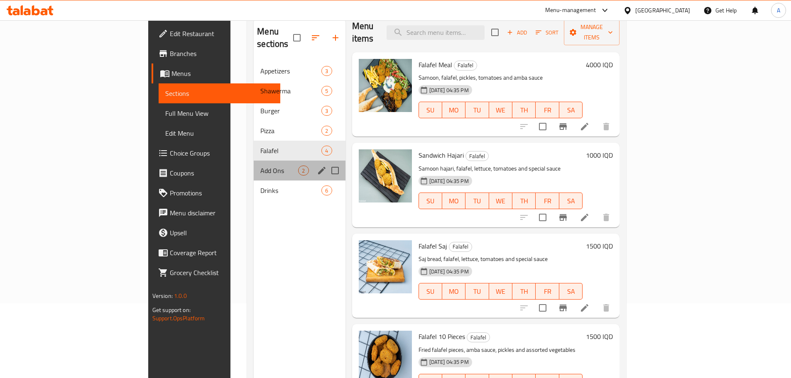 This screenshot has width=791, height=378. I want to click on span: Branches, so click(222, 54).